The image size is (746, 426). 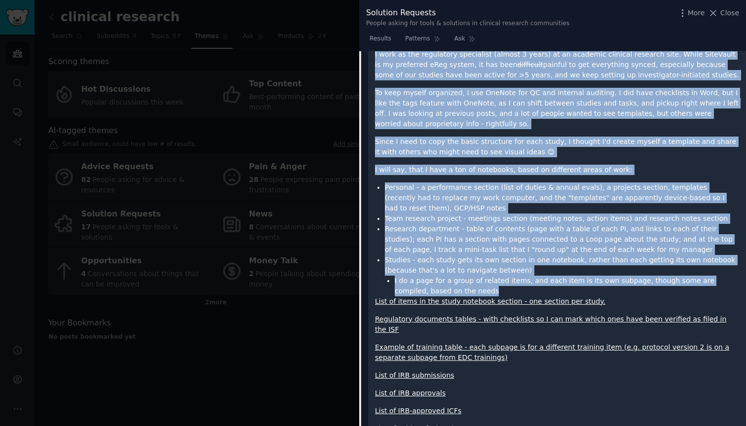 I want to click on span: Close, so click(x=729, y=13).